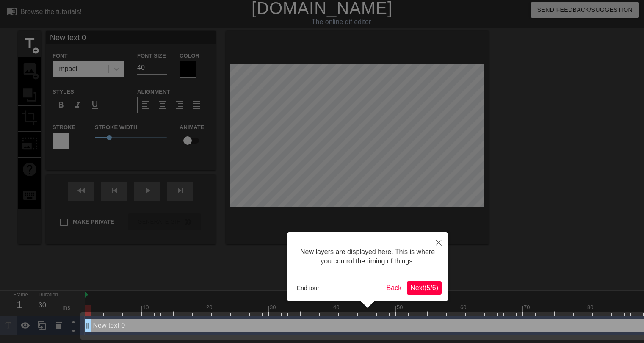 This screenshot has width=644, height=343. Describe the element at coordinates (425, 288) in the screenshot. I see `span: Next ( 5 / 6 )` at that location.